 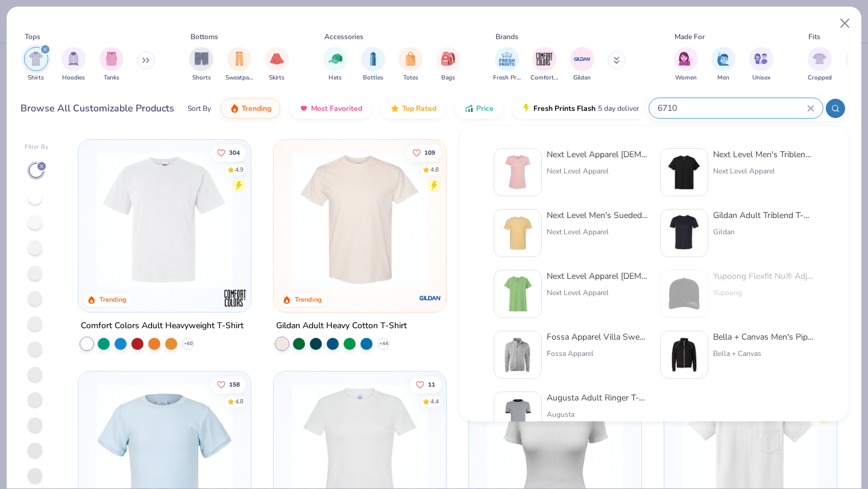 I want to click on img: Comfort Colors logo, so click(x=235, y=298).